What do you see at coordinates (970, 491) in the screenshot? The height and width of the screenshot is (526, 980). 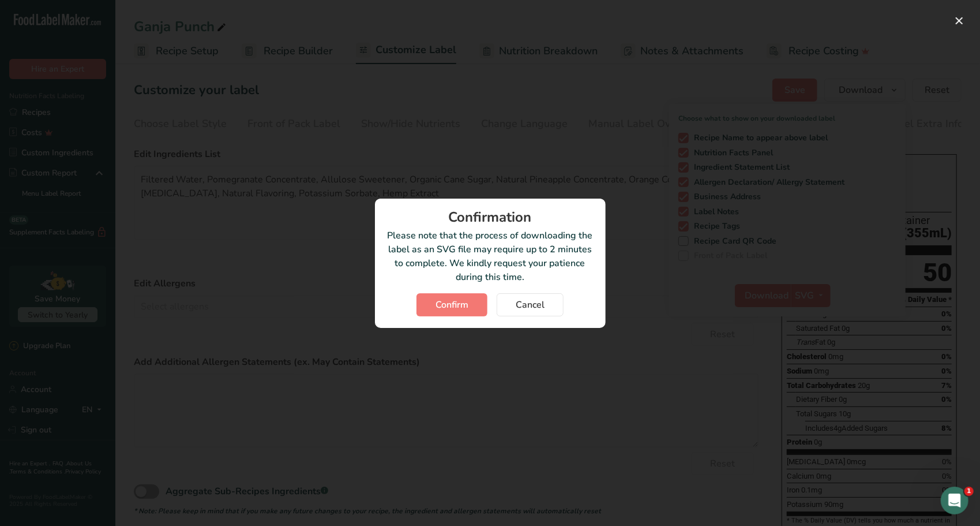 I see `span: 1` at bounding box center [970, 491].